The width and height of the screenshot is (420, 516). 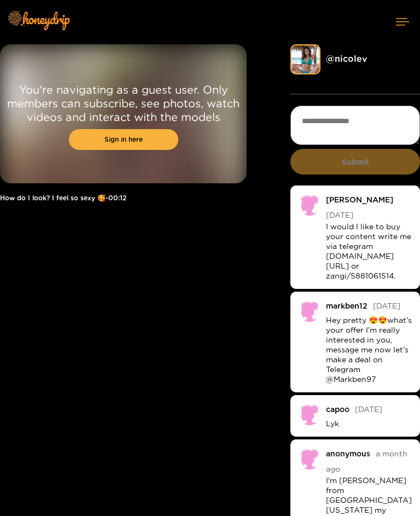 I want to click on img: nicolev, so click(x=305, y=59).